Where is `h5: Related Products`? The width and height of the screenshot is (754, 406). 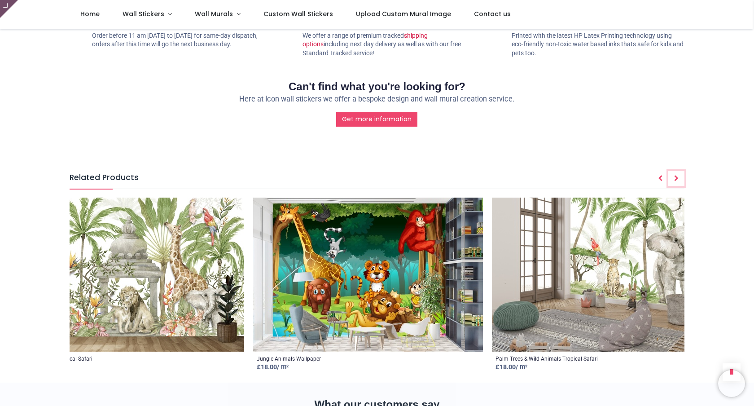
h5: Related Products is located at coordinates (377, 180).